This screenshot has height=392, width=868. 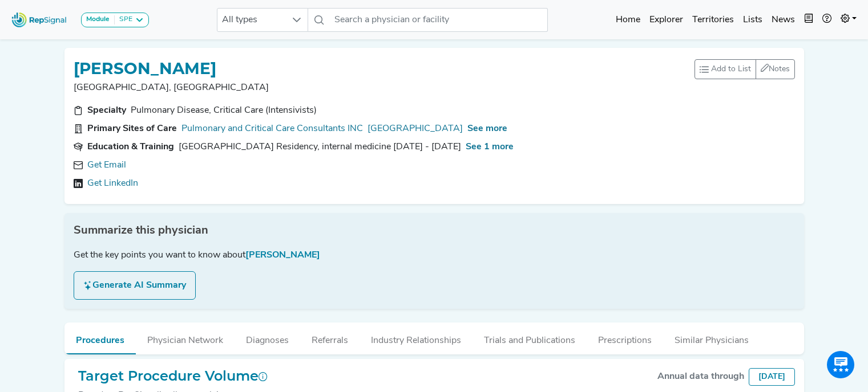 What do you see at coordinates (783, 20) in the screenshot?
I see `a: News` at bounding box center [783, 20].